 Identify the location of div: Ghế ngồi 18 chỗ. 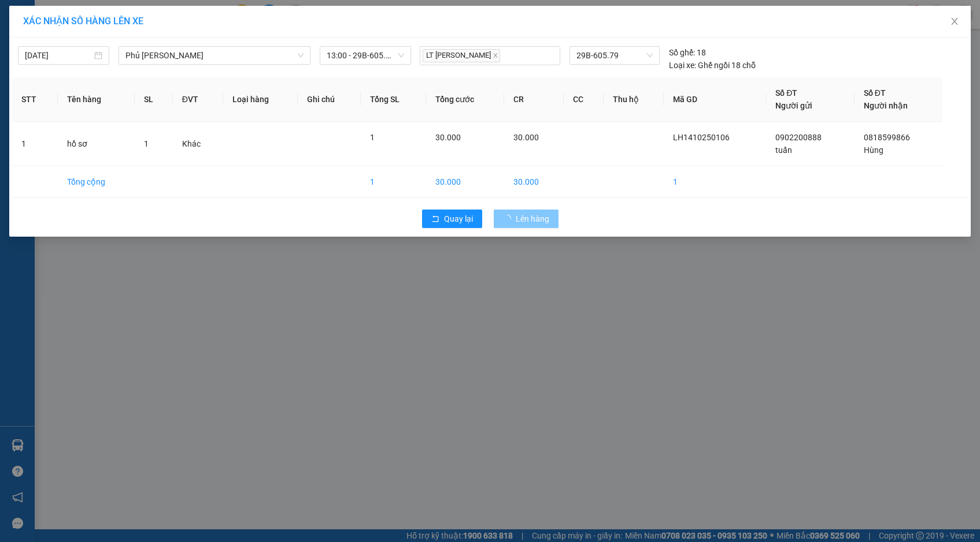
(712, 65).